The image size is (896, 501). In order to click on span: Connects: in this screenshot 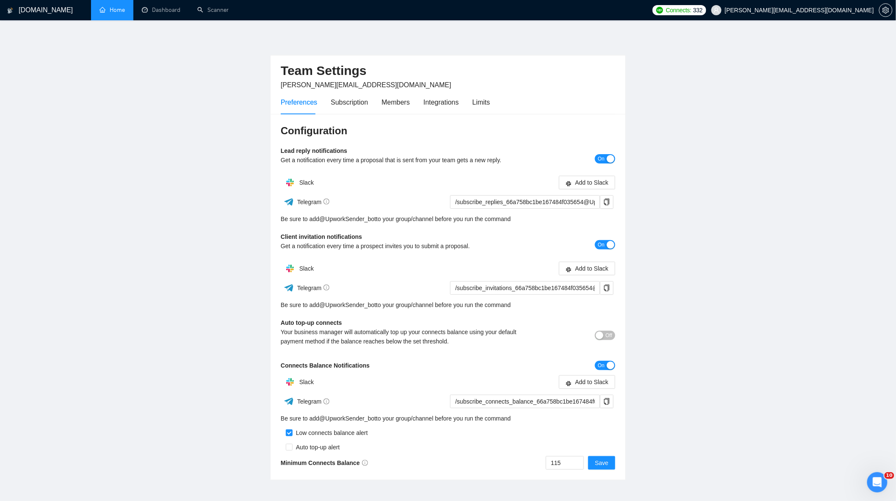, I will do `click(679, 10)`.